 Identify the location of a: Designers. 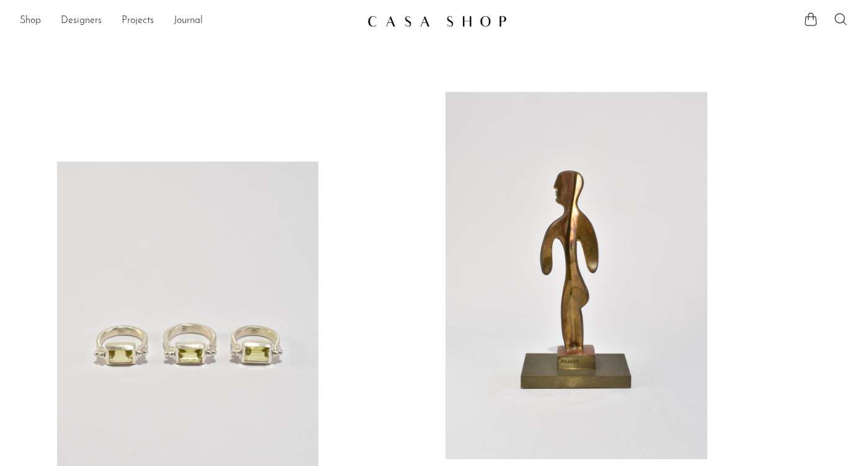
(81, 21).